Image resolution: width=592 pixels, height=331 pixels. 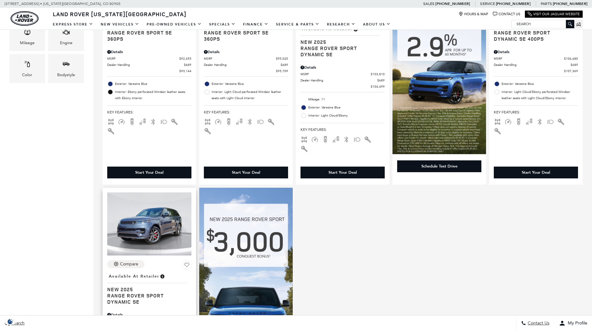 What do you see at coordinates (149, 71) in the screenshot?
I see `a: $93,144` at bounding box center [149, 71].